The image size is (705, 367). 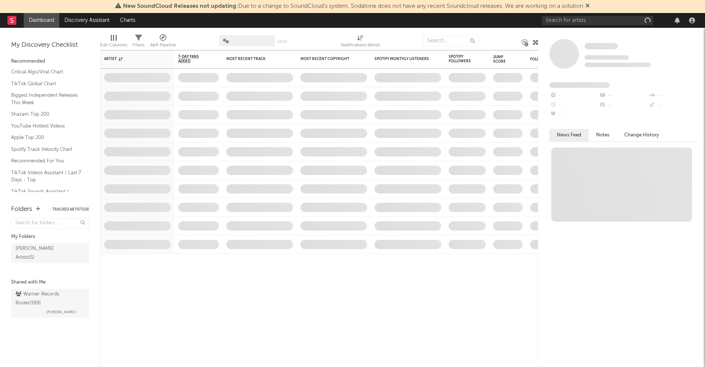 What do you see at coordinates (41, 20) in the screenshot?
I see `a: Dashboard` at bounding box center [41, 20].